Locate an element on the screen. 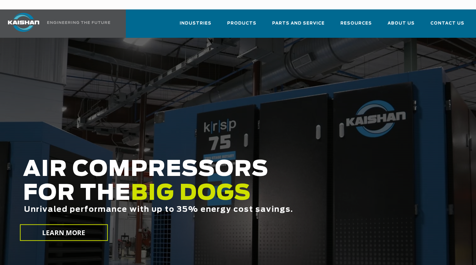 Image resolution: width=476 pixels, height=265 pixels. a: Products is located at coordinates (241, 26).